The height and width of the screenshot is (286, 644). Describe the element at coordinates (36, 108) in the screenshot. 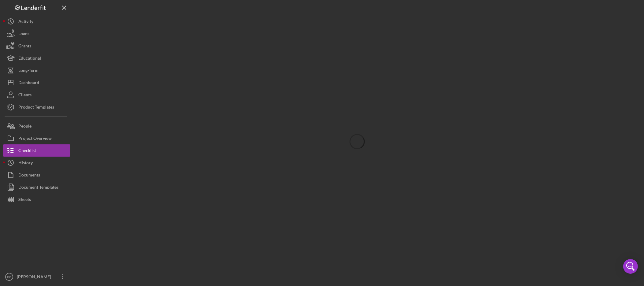

I see `div: Product Templates` at that location.